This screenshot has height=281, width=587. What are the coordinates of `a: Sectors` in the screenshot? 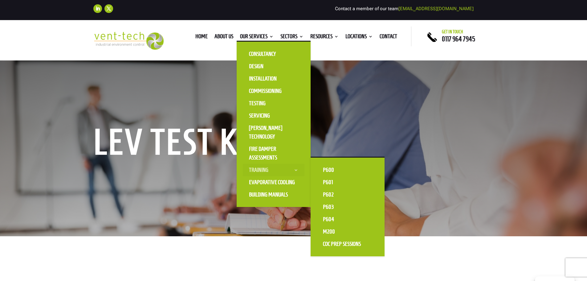 It's located at (292, 38).